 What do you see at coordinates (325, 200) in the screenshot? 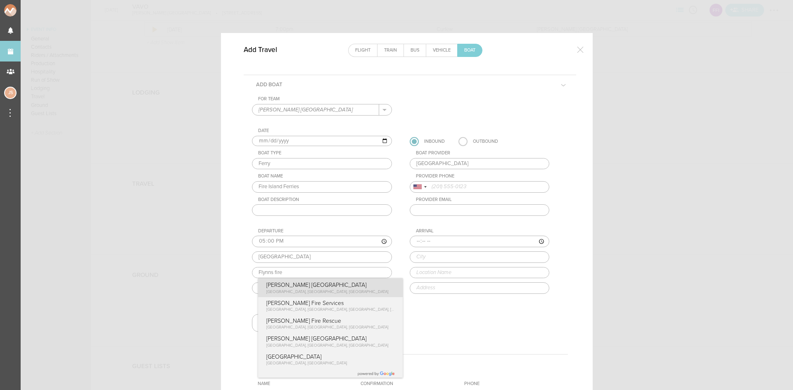
I see `div: Boat Description` at bounding box center [325, 200].